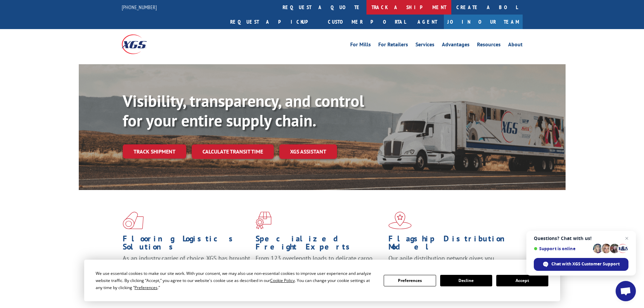 The height and width of the screenshot is (308, 644). I want to click on a: About, so click(515, 46).